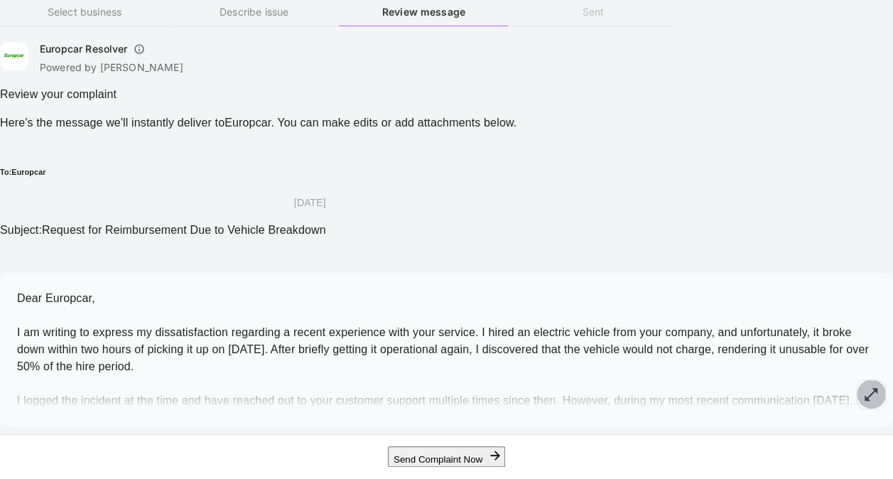  Describe the element at coordinates (84, 49) in the screenshot. I see `h6: Europcar Resolver` at that location.